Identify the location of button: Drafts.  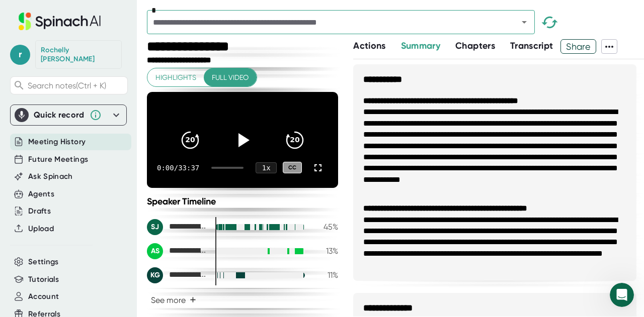
(39, 211).